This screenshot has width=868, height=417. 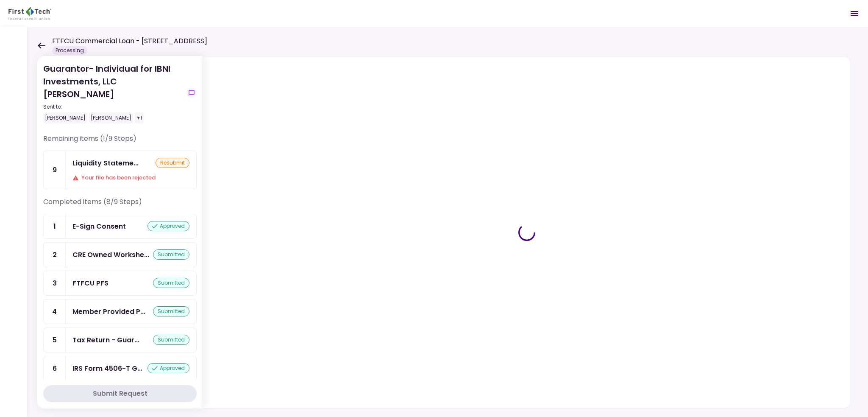 What do you see at coordinates (172, 163) in the screenshot?
I see `div: resubmit` at bounding box center [172, 163].